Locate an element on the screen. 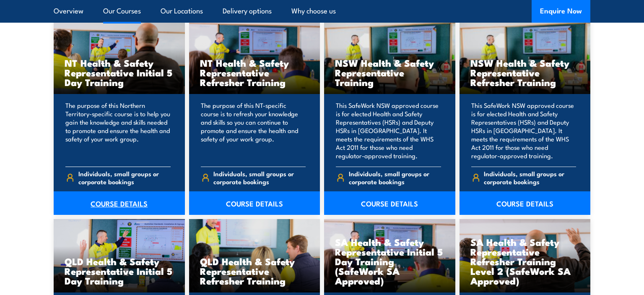 Image resolution: width=644 pixels, height=295 pixels. h3: QLD Health & Safety Representative Initial 5 Day Training is located at coordinates (119, 271).